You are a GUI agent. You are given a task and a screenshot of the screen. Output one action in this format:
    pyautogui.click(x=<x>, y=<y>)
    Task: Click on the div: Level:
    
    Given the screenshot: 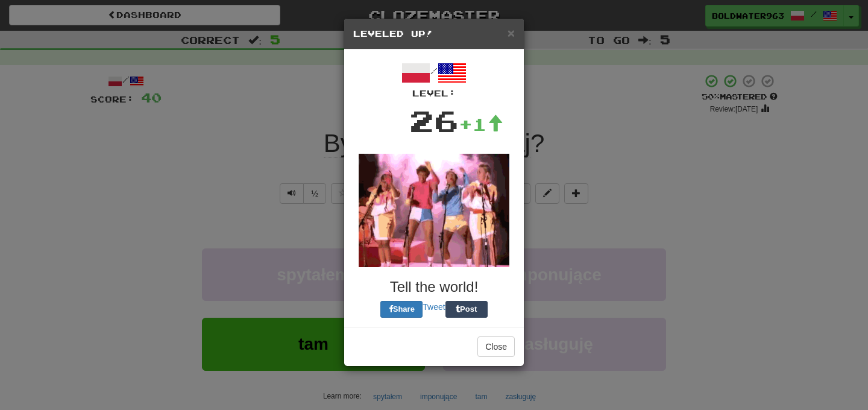 What is the action you would take?
    pyautogui.click(x=434, y=93)
    